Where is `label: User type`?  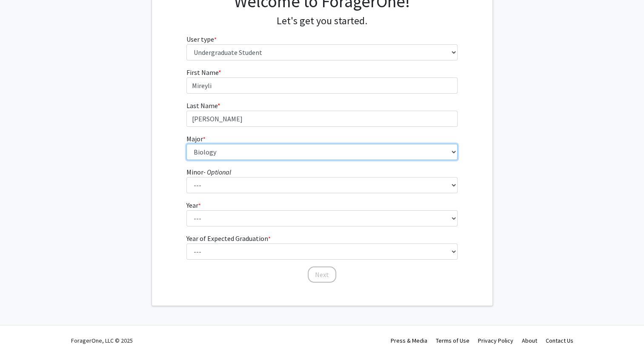
label: User type is located at coordinates (201, 39).